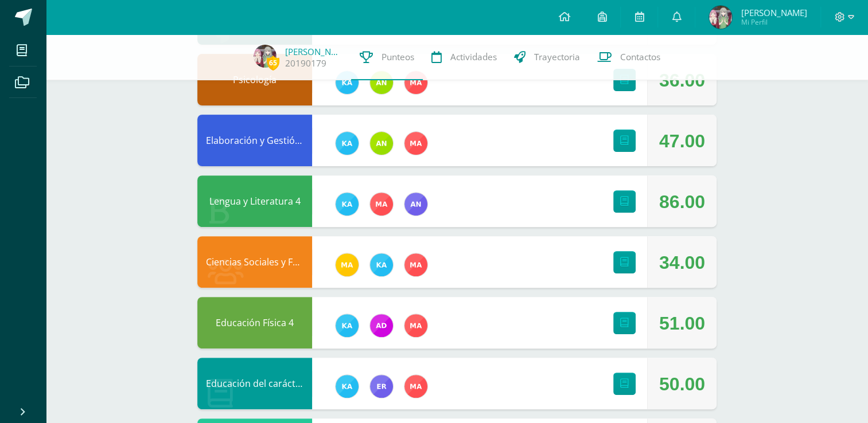  What do you see at coordinates (628, 57) in the screenshot?
I see `a: Contactos` at bounding box center [628, 57].